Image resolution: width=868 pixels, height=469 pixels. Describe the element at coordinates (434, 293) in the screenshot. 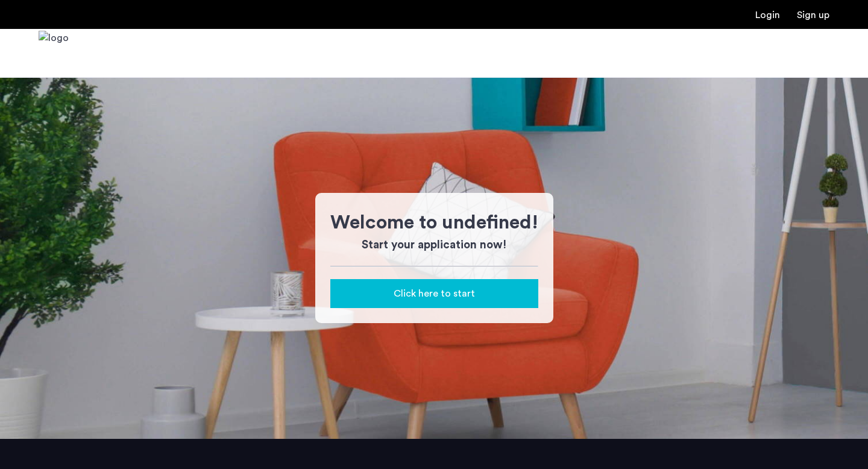

I see `span: Click here to start` at that location.